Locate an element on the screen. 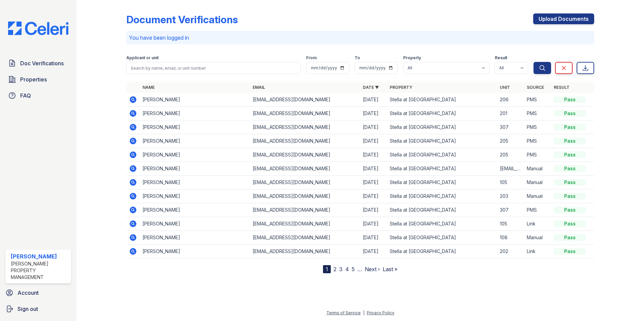 The image size is (644, 321). td: 201 is located at coordinates (511, 113).